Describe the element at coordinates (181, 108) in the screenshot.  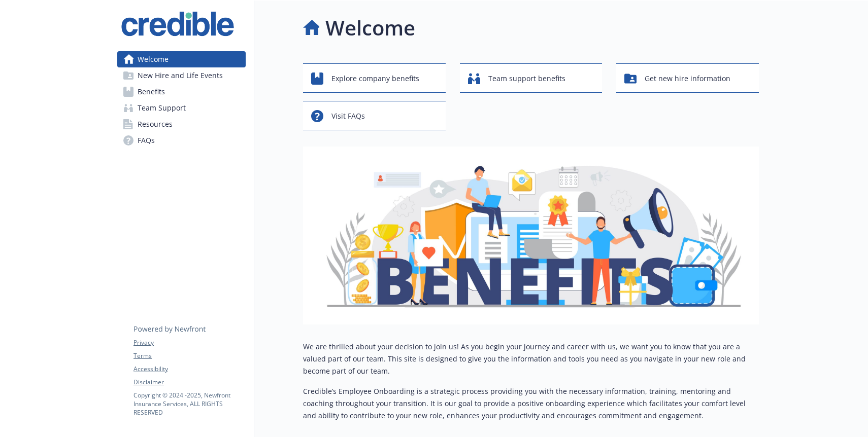
I see `a: Team Support` at that location.